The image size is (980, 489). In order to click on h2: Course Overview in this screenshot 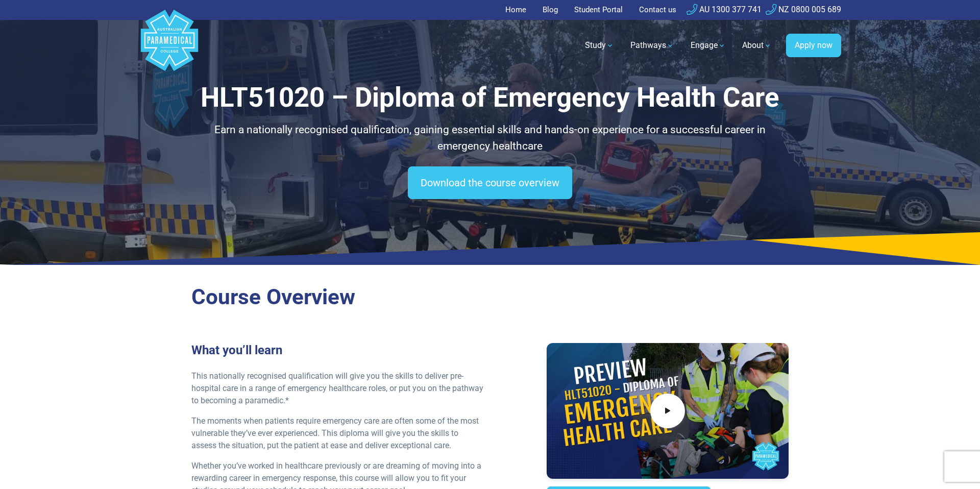, I will do `click(490, 297)`.